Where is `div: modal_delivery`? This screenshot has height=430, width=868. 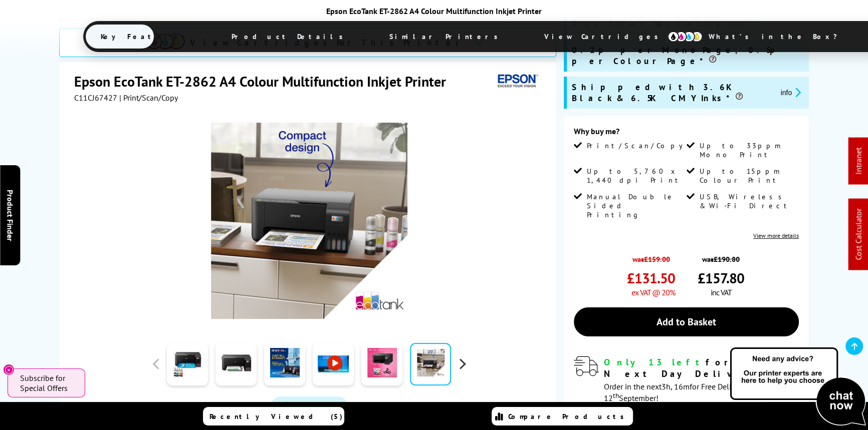
div: modal_delivery is located at coordinates (686, 380).